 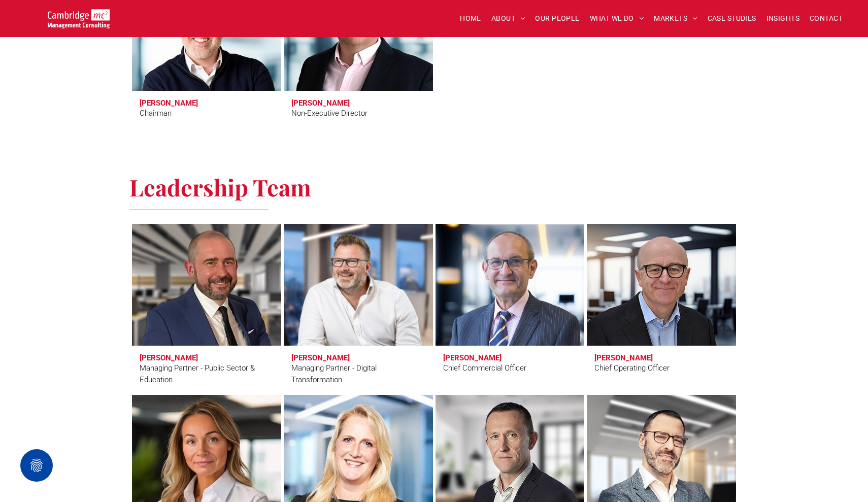 I want to click on div: Non-Executive Director, so click(x=329, y=114).